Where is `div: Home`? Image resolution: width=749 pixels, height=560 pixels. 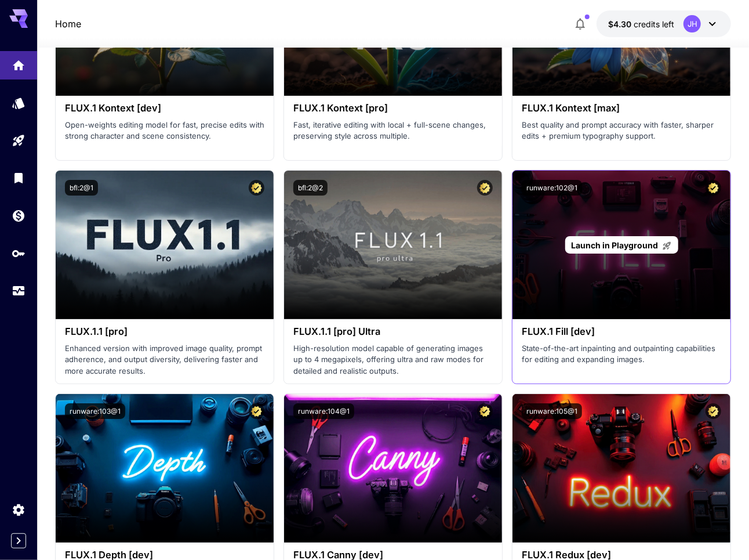 div: Home is located at coordinates (19, 65).